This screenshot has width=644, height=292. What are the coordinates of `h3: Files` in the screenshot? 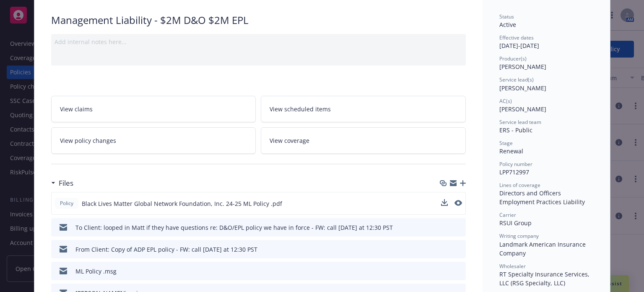 It's located at (66, 183).